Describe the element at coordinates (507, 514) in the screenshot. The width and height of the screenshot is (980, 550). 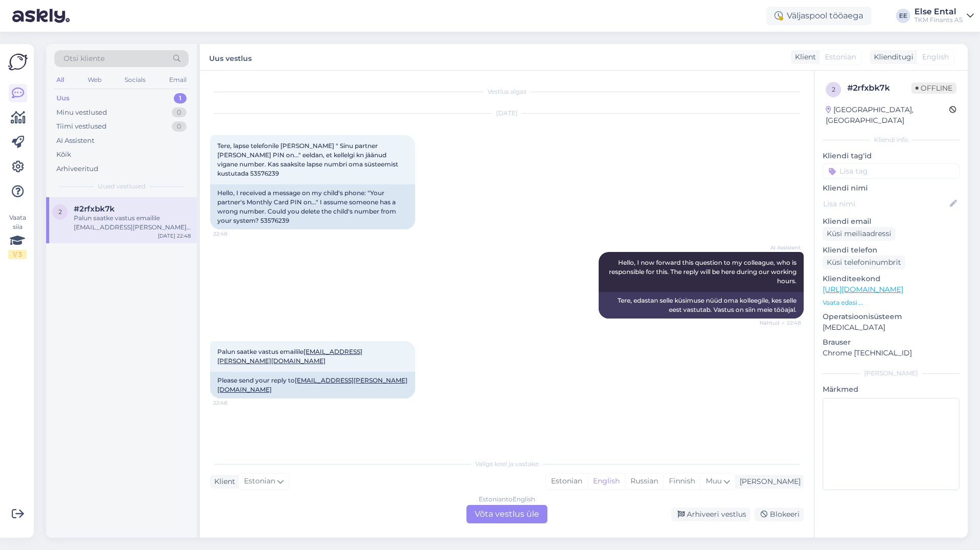
I see `div: Võta vestlus üle` at that location.